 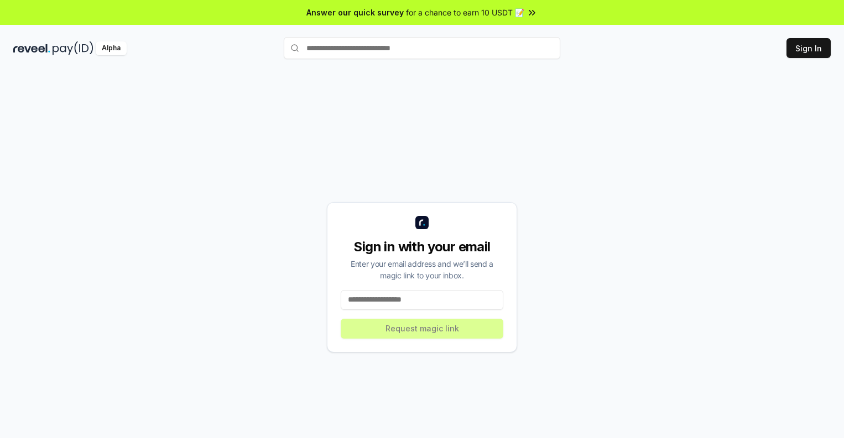 I want to click on div: Enter your email address and we’ll send a magic link to your inbox., so click(x=422, y=270).